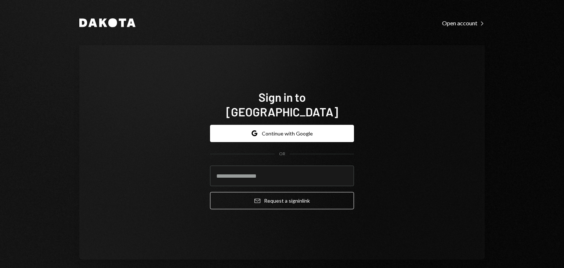  What do you see at coordinates (282, 154) in the screenshot?
I see `div: OR` at bounding box center [282, 154].